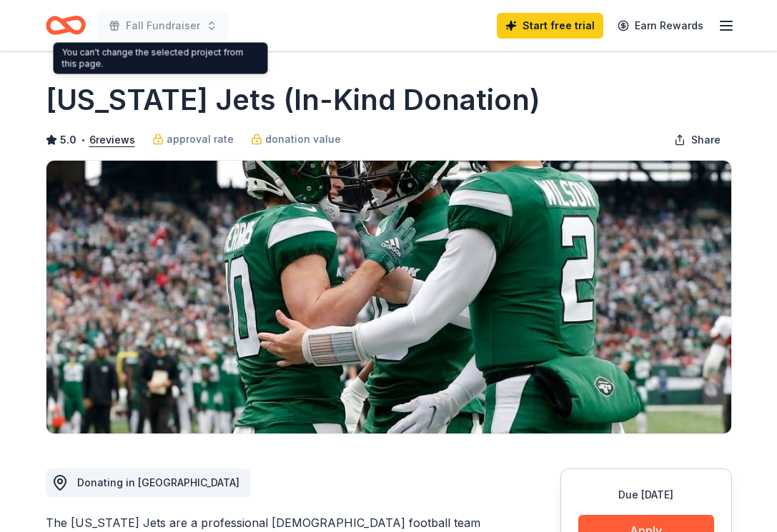  What do you see at coordinates (706, 140) in the screenshot?
I see `span: Share` at bounding box center [706, 140].